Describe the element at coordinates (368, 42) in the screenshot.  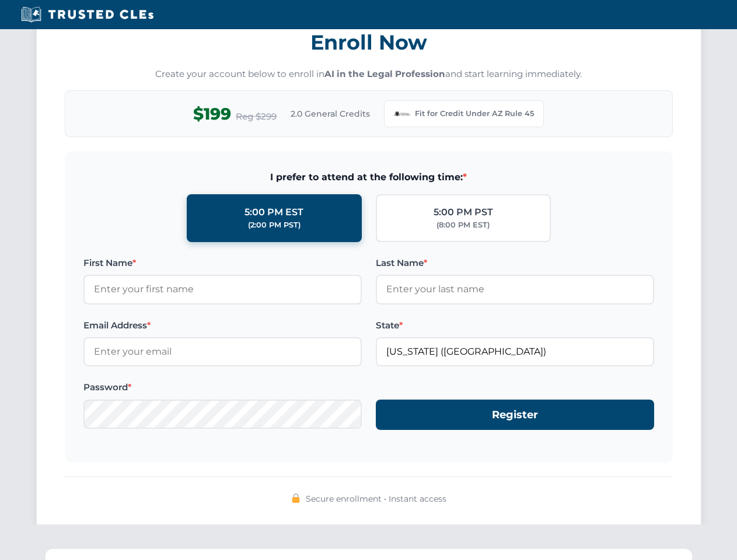
I see `h3: Enroll Now` at that location.